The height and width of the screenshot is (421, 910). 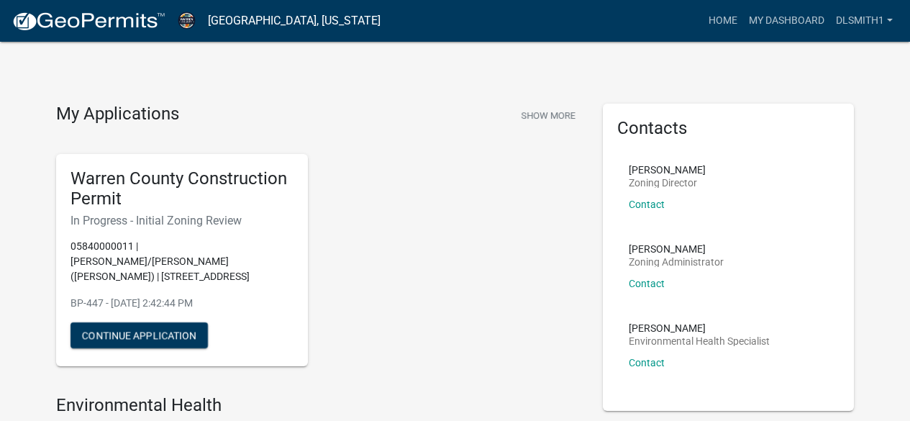 I want to click on p: Zoning Director, so click(x=667, y=183).